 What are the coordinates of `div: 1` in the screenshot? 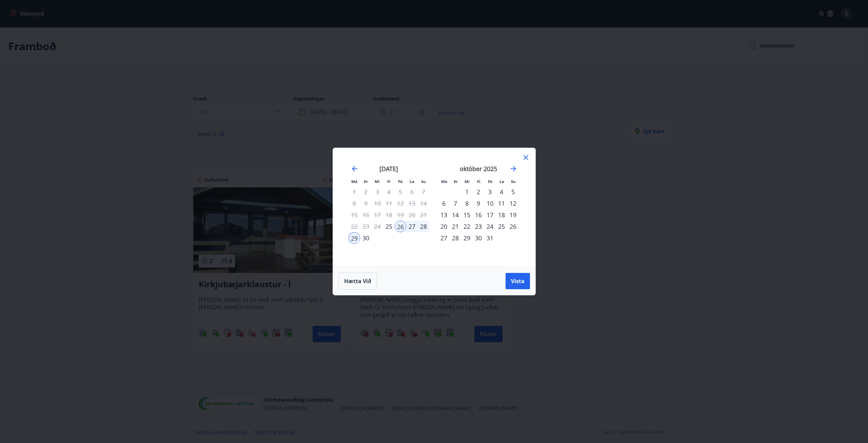 It's located at (467, 192).